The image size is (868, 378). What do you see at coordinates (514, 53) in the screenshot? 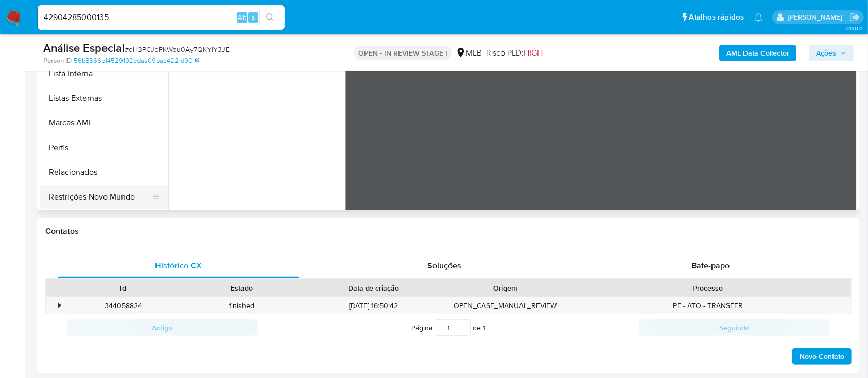
I see `span: Risco PLD:` at bounding box center [514, 53].